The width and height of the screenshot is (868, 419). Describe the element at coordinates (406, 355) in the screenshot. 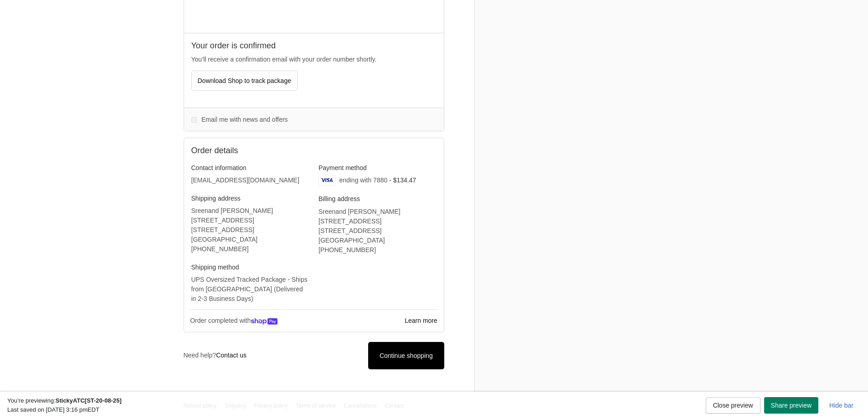

I see `a: Continue shopping` at that location.